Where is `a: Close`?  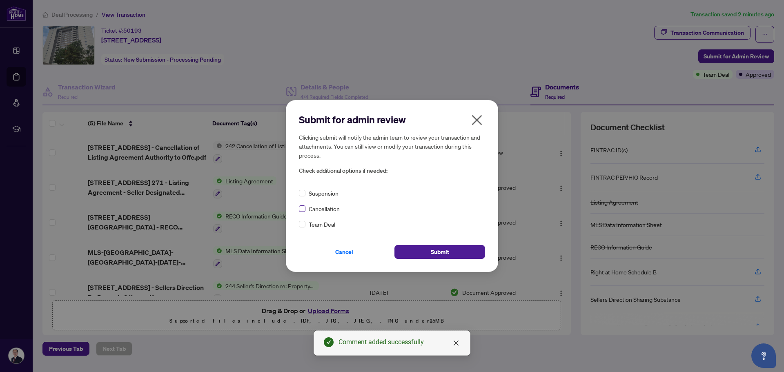
a: Close is located at coordinates (456, 343).